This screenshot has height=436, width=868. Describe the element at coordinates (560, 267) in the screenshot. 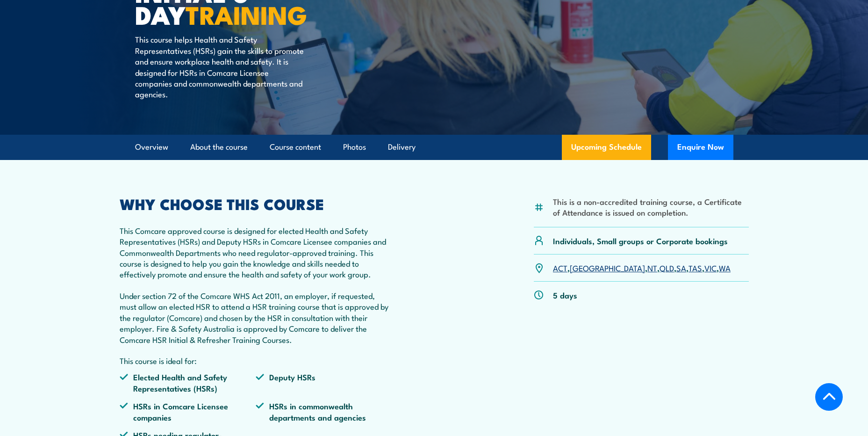

I see `a: ACT` at that location.